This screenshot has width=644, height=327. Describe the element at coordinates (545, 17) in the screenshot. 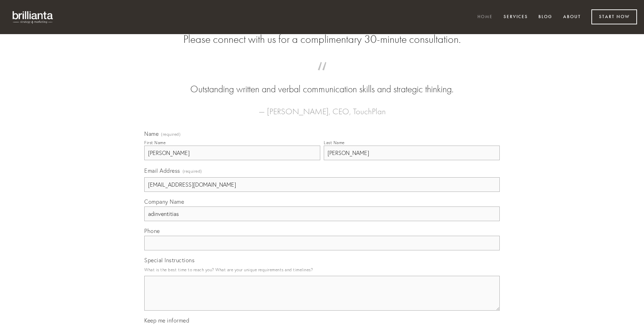

I see `a: Blog` at that location.